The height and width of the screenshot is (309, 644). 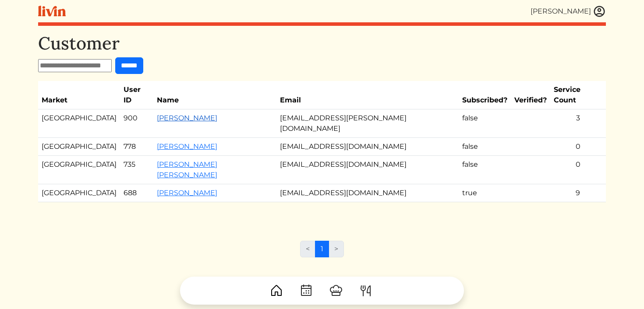 What do you see at coordinates (336, 291) in the screenshot?
I see `img: ChefHat-a374fb509e4f37eb0702ca99f5f64f3b6956810f32a249b33092029f8484b388.svg` at bounding box center [336, 291].